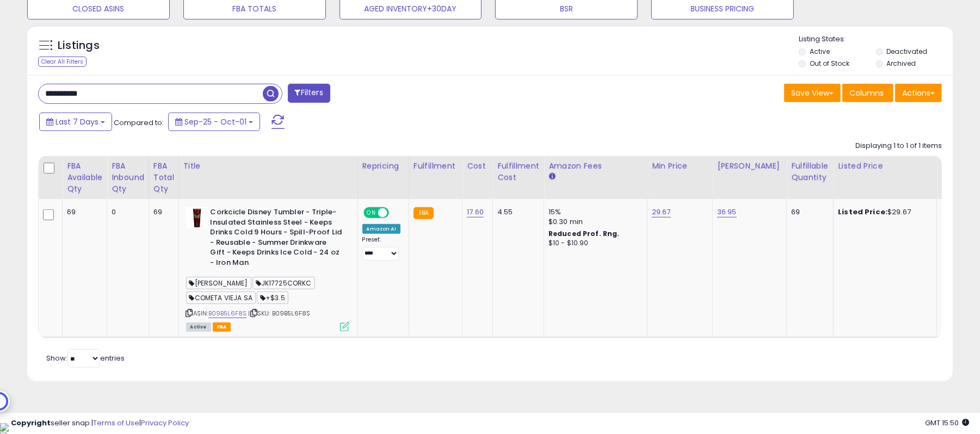  What do you see at coordinates (268, 166) in the screenshot?
I see `div: Title` at bounding box center [268, 166].